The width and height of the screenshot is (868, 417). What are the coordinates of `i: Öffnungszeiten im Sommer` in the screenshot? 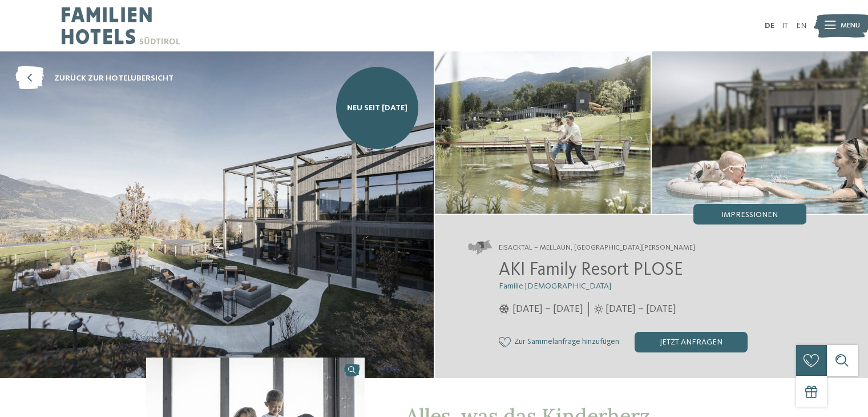 It's located at (599, 309).